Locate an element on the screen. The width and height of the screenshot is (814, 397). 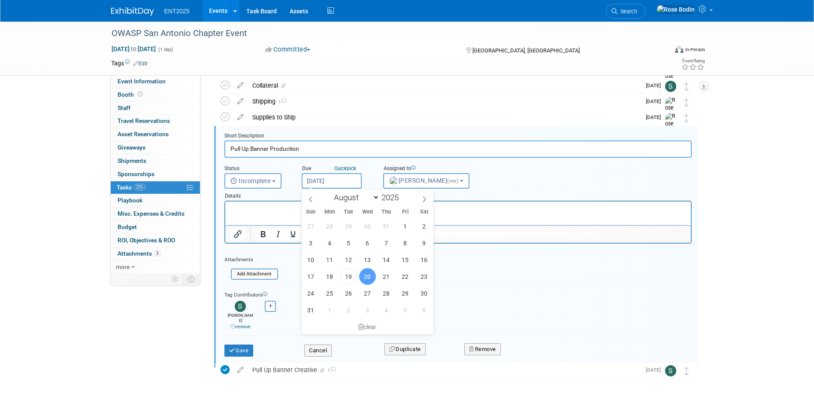
span: Misc. Expenses & Credits is located at coordinates (151, 213).